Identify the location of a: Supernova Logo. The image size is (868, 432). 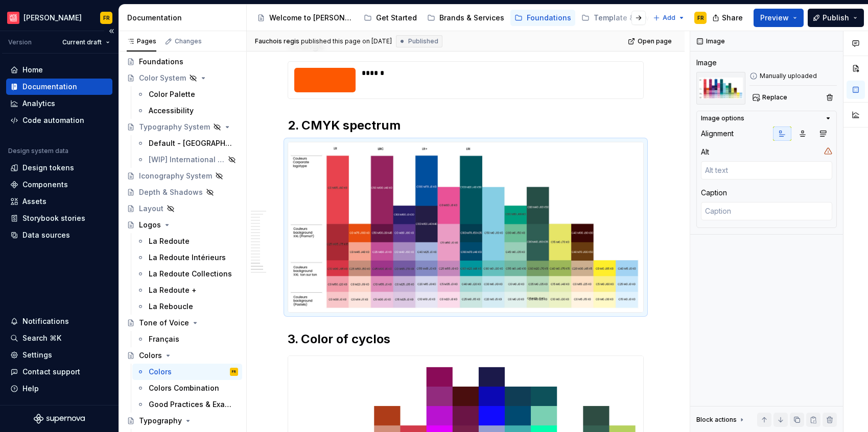
(59, 419).